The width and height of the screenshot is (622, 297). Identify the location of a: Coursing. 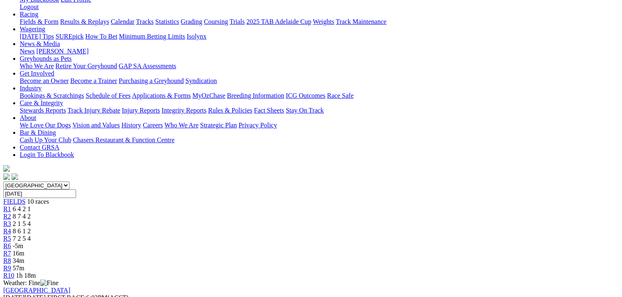
(216, 21).